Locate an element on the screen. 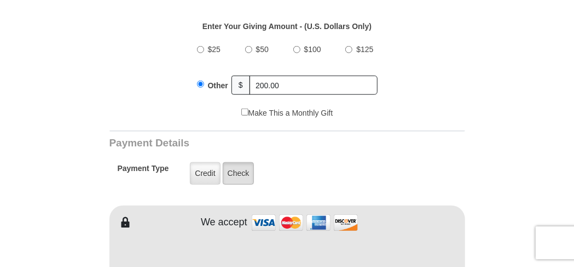 The width and height of the screenshot is (574, 267). h4: We accept is located at coordinates (224, 222).